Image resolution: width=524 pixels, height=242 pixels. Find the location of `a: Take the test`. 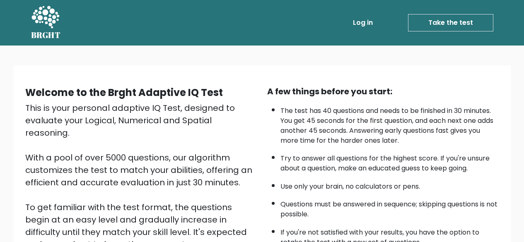

a: Take the test is located at coordinates (451, 23).